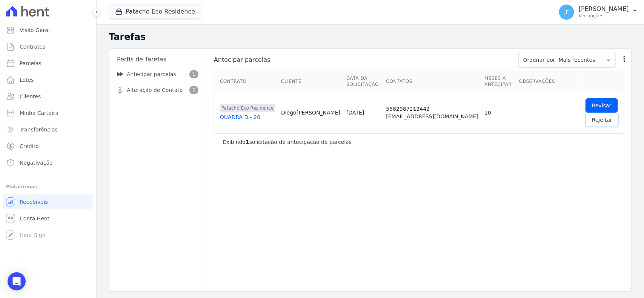 This screenshot has height=298, width=644. I want to click on a: Clientes, so click(48, 96).